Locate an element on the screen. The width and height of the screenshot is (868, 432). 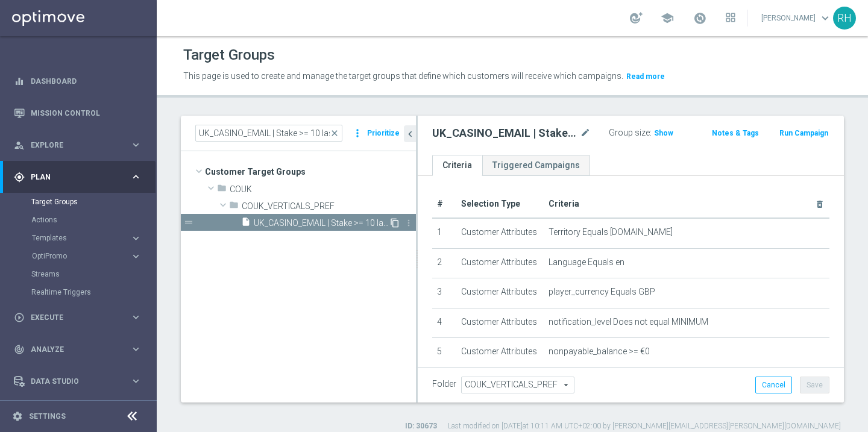
div: Streams is located at coordinates (94, 274).